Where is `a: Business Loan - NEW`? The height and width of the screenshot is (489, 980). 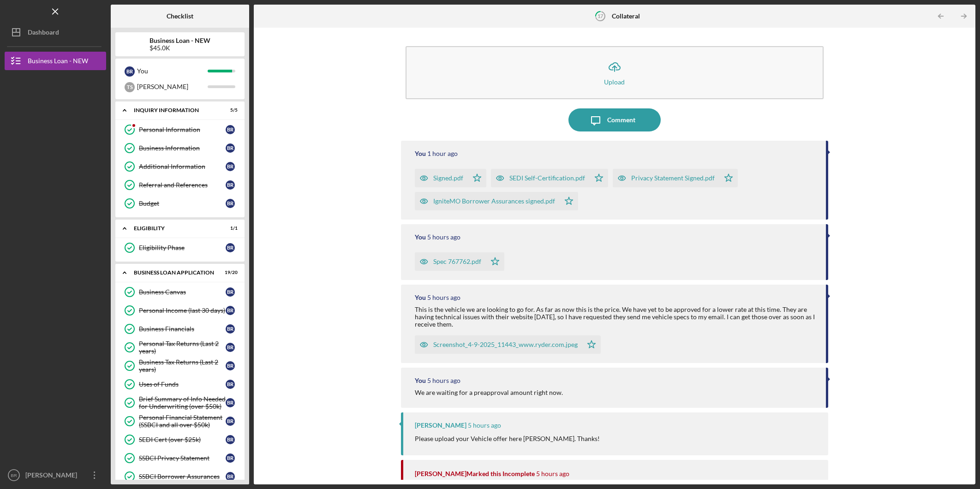 a: Business Loan - NEW is located at coordinates (55, 61).